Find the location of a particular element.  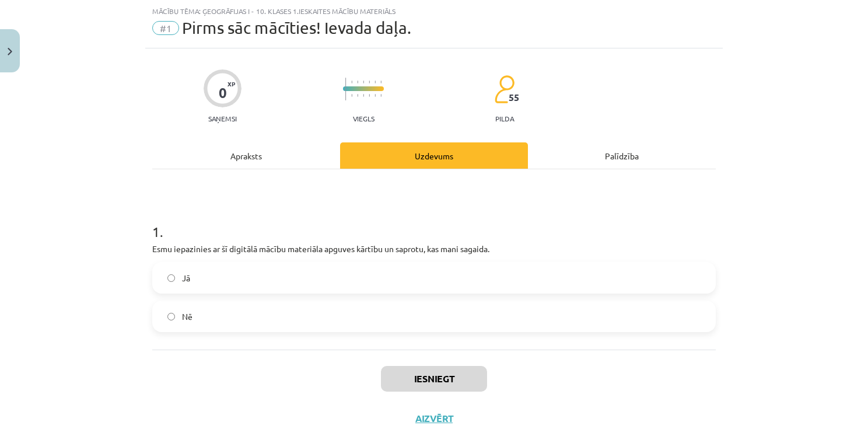

span: XP is located at coordinates (231, 84).